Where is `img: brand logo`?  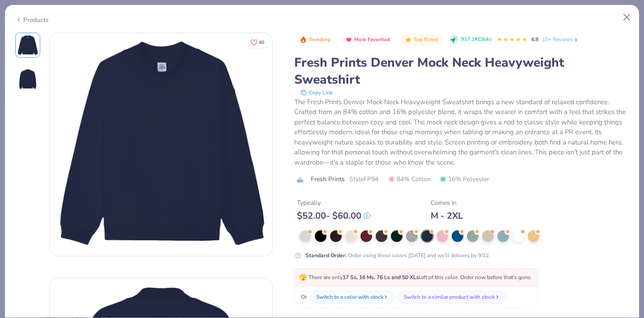 img: brand logo is located at coordinates (300, 180).